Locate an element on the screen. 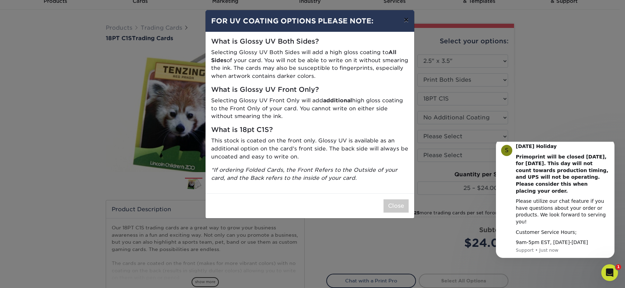 Image resolution: width=625 pixels, height=288 pixels. h5: What is 18pt C1S? is located at coordinates (310, 130).